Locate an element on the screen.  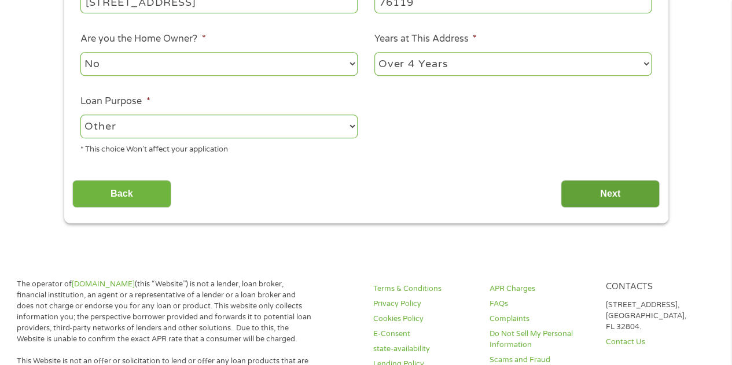
a: Do Not Sell My Personal Information is located at coordinates (541, 340).